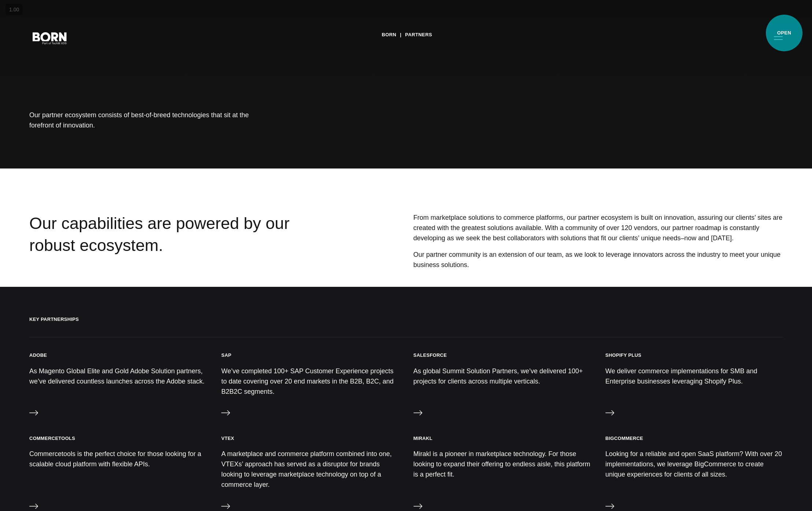 This screenshot has width=812, height=511. Describe the element at coordinates (118, 376) in the screenshot. I see `p: As Magento Global Elite and Gold Adobe Solution partners, we’ve delivered countless launches acro...` at that location.